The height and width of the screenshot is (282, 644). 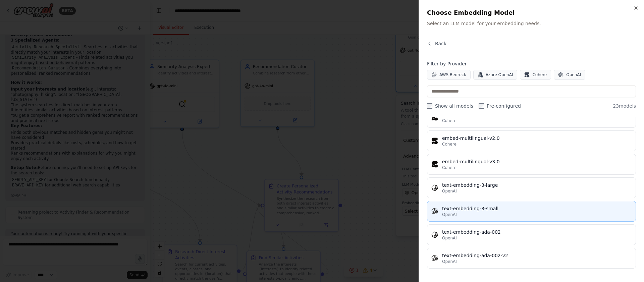 I want to click on input: Pre-configured, so click(x=481, y=106).